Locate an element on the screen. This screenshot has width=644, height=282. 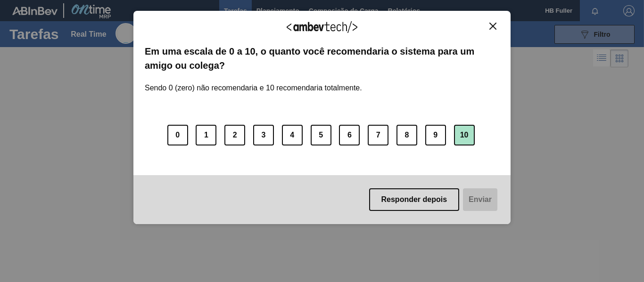
button: 2 is located at coordinates (235, 135).